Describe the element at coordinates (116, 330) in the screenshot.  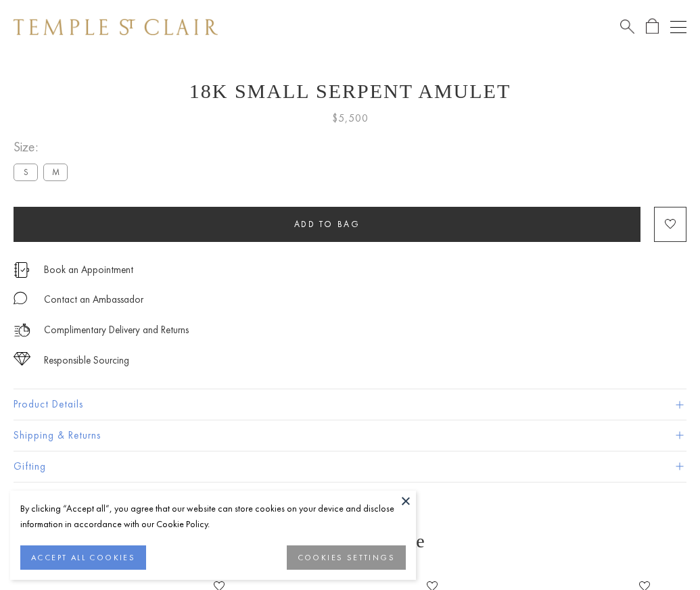
I see `p: Complimentary Delivery and Returns` at that location.